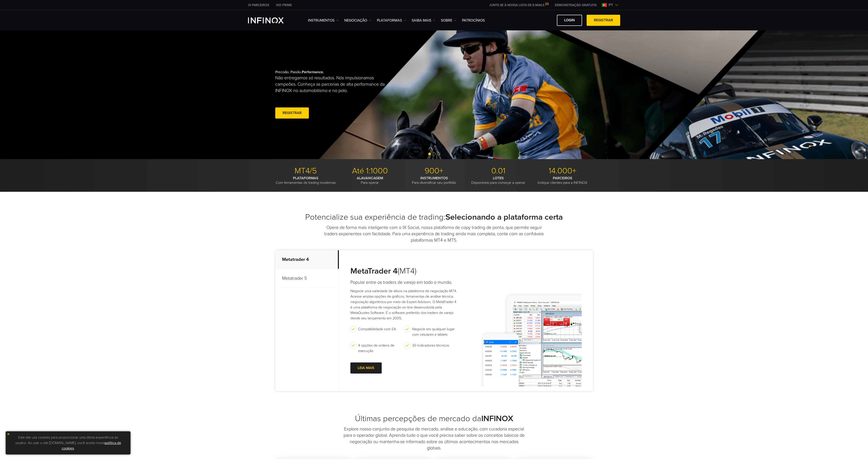 This screenshot has height=459, width=868. I want to click on h4: Popular entre os traders de varejo em todo o mundo., so click(405, 283).